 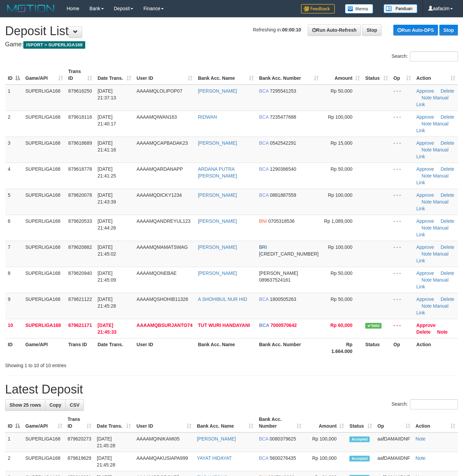 I want to click on th: Rp 1.664.000, so click(x=342, y=348).